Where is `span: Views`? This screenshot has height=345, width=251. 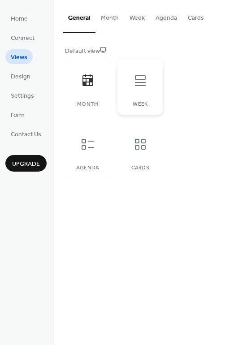
span: Views is located at coordinates (19, 57).